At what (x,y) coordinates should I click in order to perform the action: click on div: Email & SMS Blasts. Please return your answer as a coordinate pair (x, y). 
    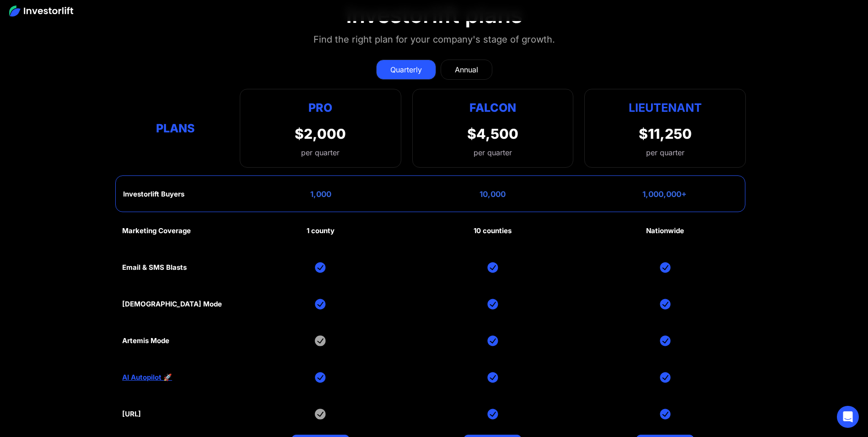
    Looking at the image, I should click on (154, 267).